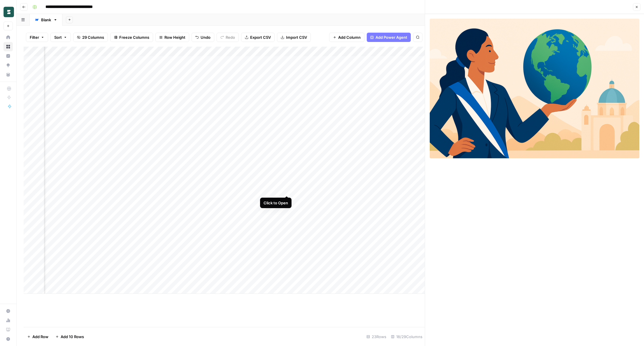 The height and width of the screenshot is (346, 644). I want to click on button: Add 10 Rows, so click(70, 337).